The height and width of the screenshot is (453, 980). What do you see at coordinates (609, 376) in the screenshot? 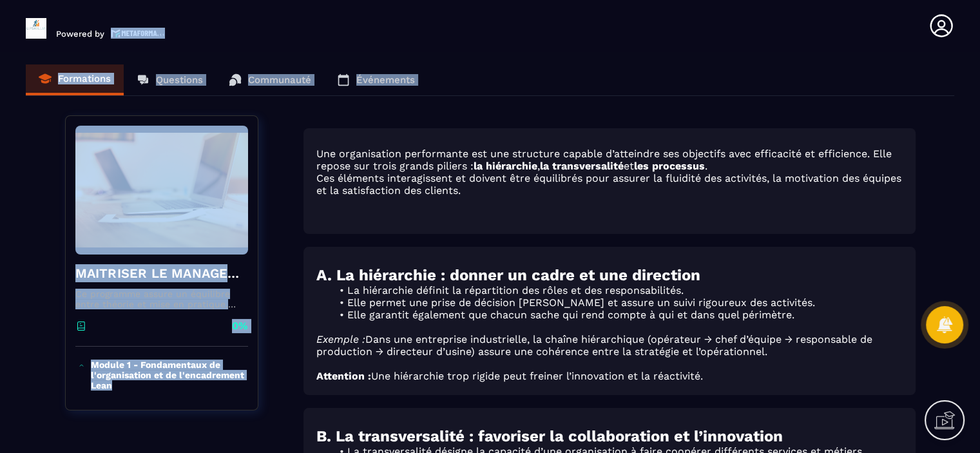
I see `p: Une hiérarchie trop rigide peut freiner l’innovation et la réactivité.` at bounding box center [609, 376].